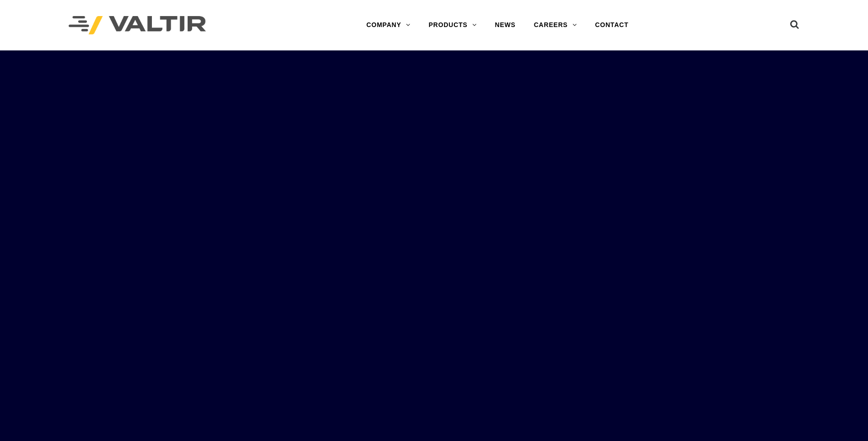 The height and width of the screenshot is (441, 868). I want to click on img: Valtir, so click(137, 25).